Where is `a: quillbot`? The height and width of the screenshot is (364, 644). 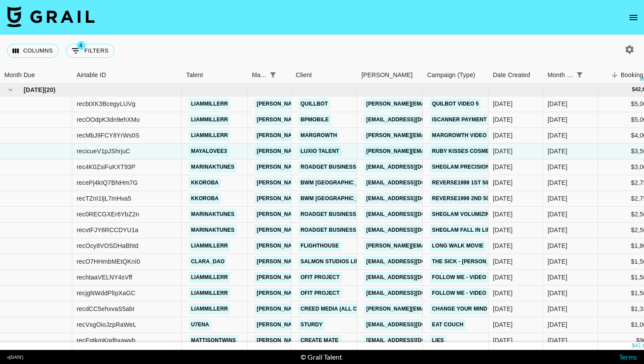 a: quillbot is located at coordinates (314, 104).